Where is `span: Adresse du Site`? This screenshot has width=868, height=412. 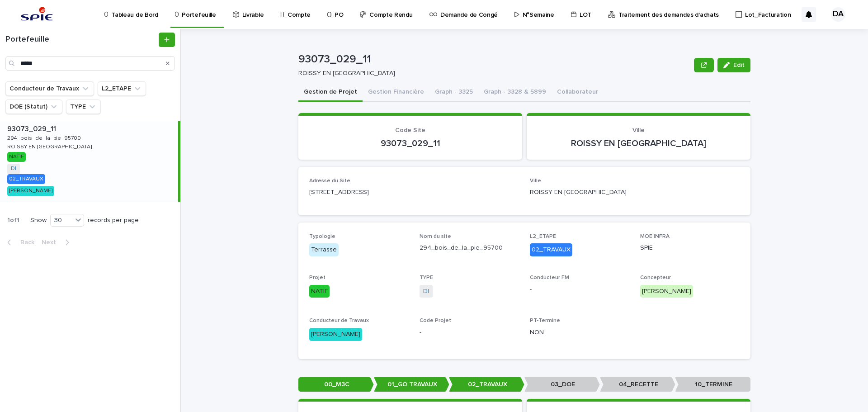 span: Adresse du Site is located at coordinates (329, 181).